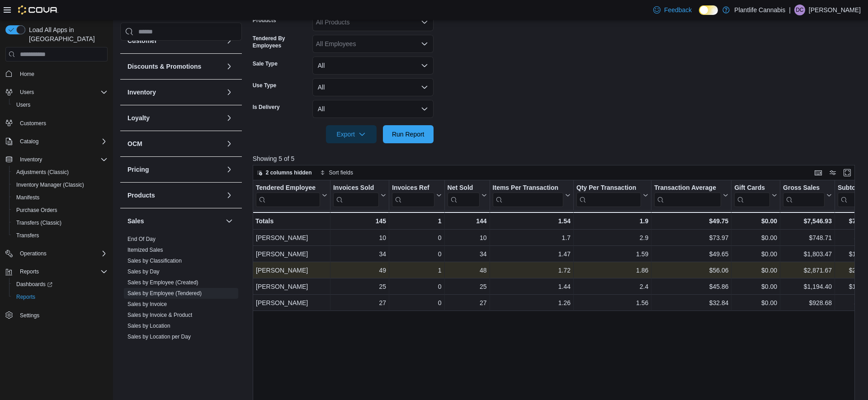 This screenshot has height=400, width=868. I want to click on label: Sale Type, so click(265, 64).